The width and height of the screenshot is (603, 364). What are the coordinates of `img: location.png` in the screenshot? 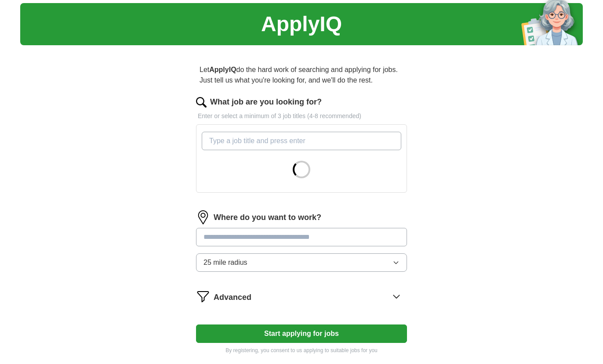 It's located at (203, 217).